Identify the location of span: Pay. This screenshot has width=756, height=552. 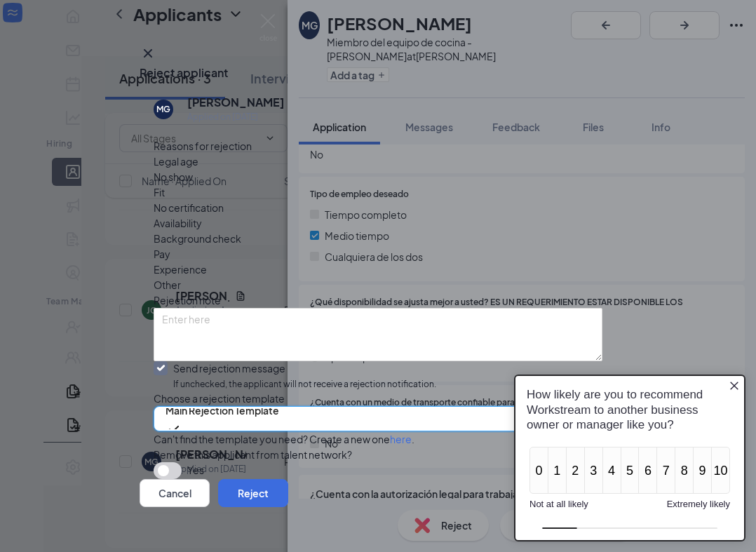
(162, 254).